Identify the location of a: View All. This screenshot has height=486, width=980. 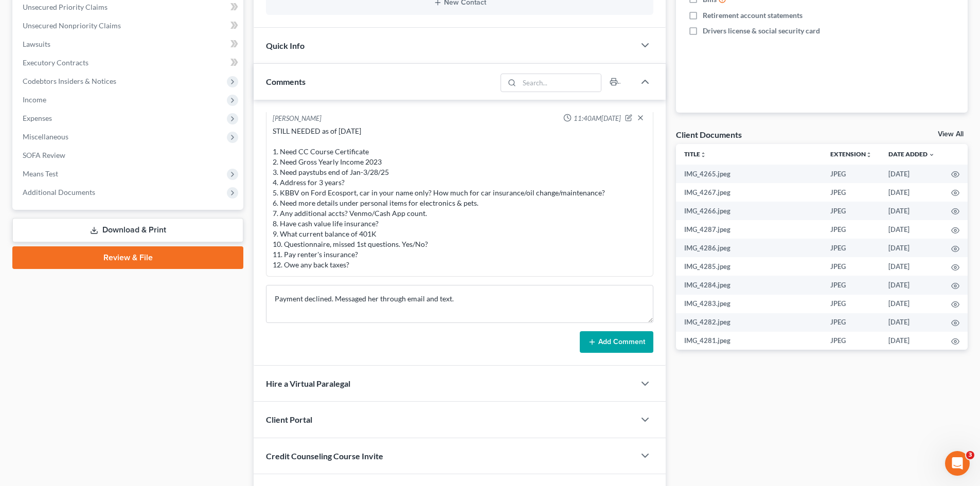
(951, 134).